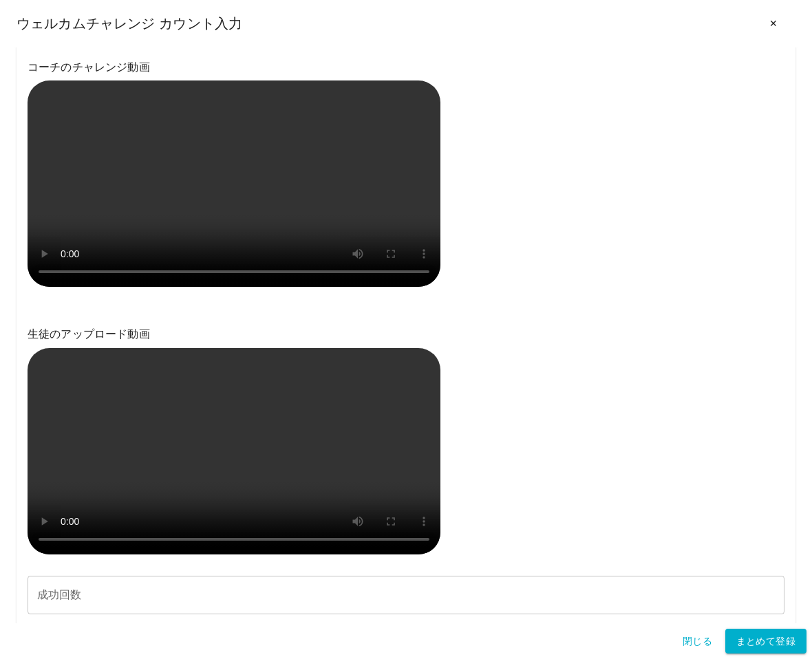 The width and height of the screenshot is (812, 659). Describe the element at coordinates (697, 642) in the screenshot. I see `button: 閉じる` at that location.